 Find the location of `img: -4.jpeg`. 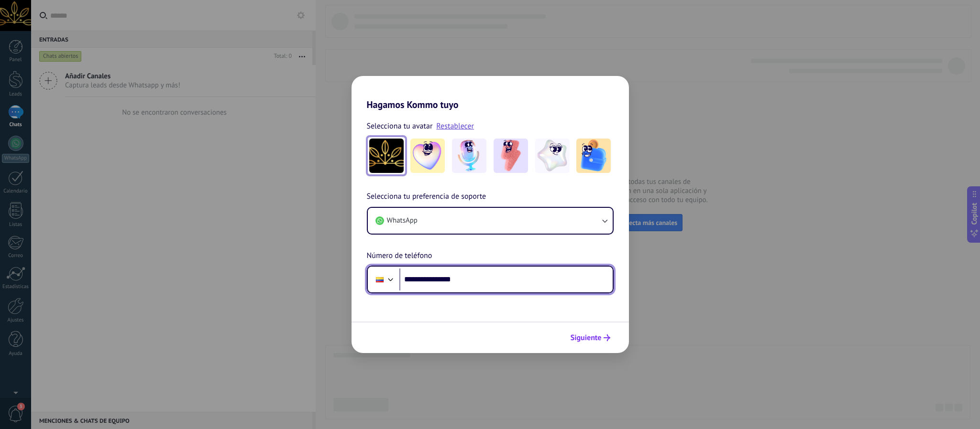

img: -4.jpeg is located at coordinates (552, 156).